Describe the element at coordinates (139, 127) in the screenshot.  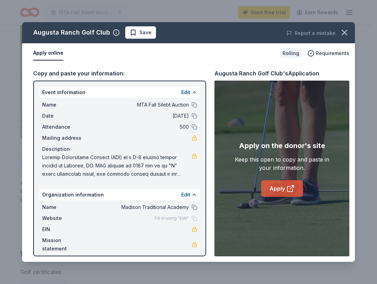
I see `span: 500` at that location.